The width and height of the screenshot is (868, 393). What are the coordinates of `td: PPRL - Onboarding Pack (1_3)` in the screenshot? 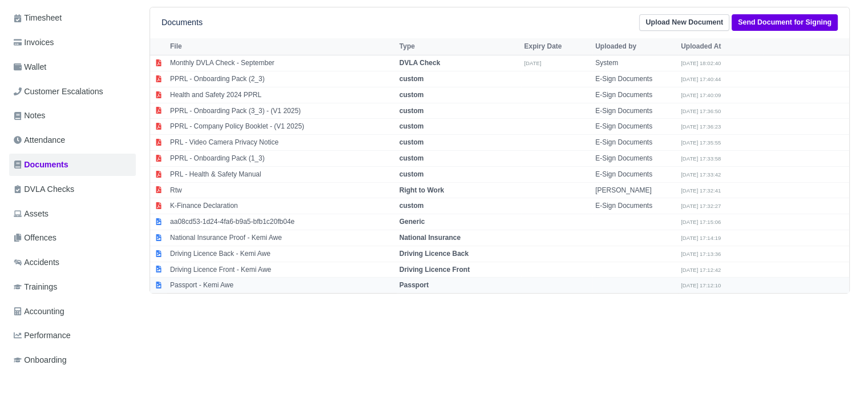 It's located at (282, 158).